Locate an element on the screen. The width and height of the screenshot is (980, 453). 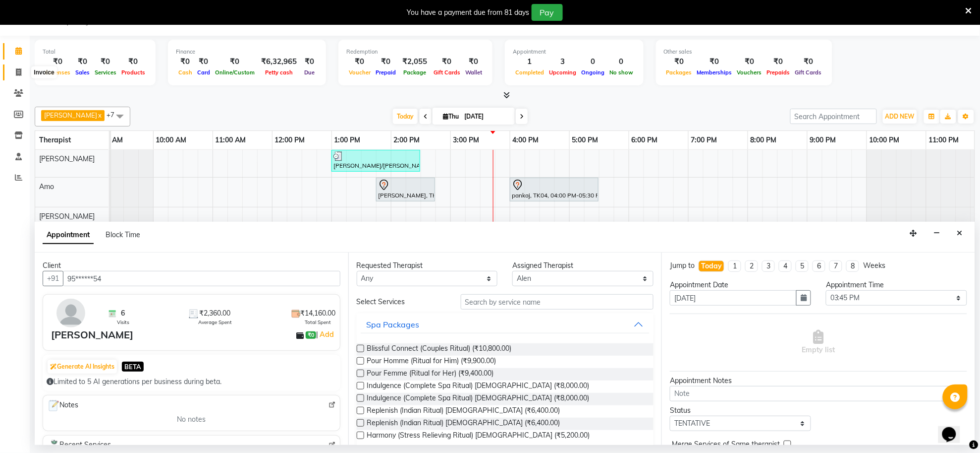
span: Ongoing is located at coordinates (593, 72).